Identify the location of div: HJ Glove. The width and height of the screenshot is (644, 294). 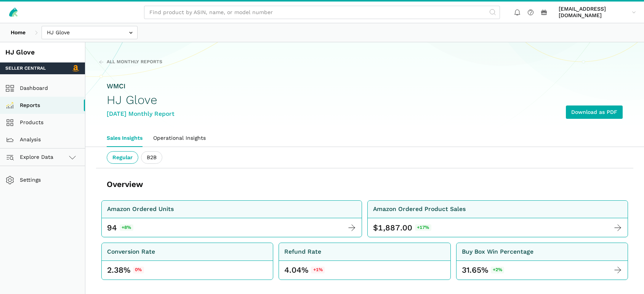
(43, 53).